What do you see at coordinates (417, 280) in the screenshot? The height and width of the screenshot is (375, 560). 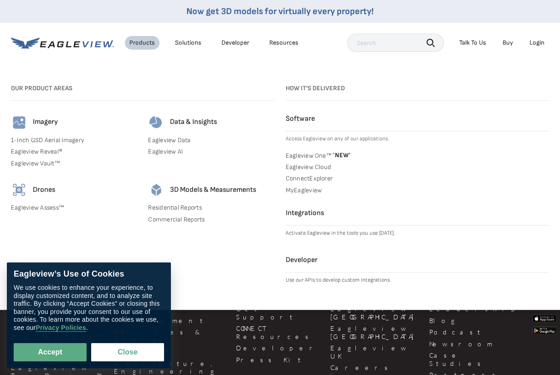 I see `p: Use our APIs to develop custom integrations.` at bounding box center [417, 280].